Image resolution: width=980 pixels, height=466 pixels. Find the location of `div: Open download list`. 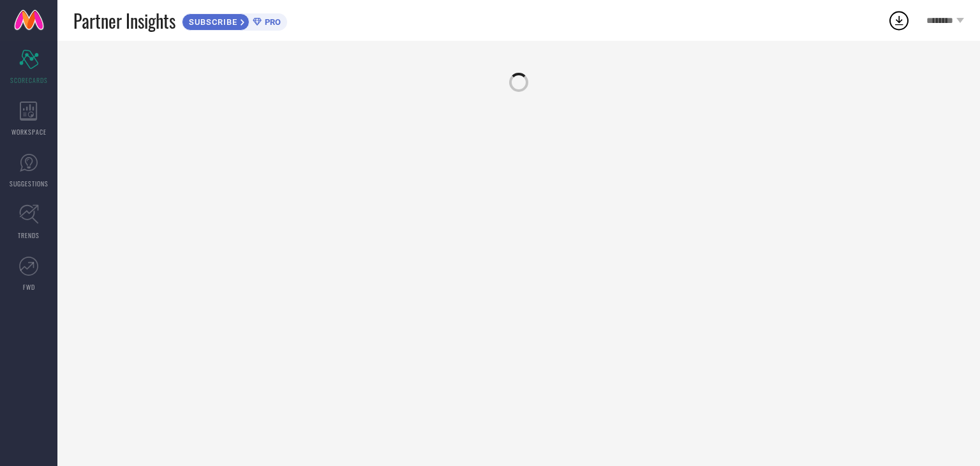

div: Open download list is located at coordinates (898, 20).